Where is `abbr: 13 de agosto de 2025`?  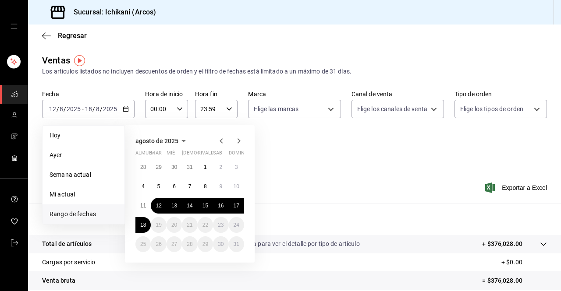
abbr: 13 de agosto de 2025 is located at coordinates (174, 206).